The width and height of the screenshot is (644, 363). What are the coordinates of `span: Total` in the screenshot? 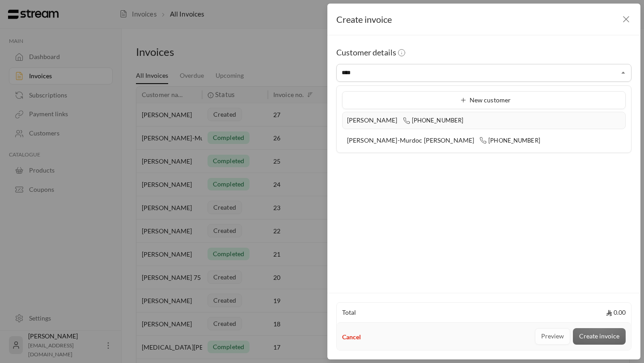 It's located at (349, 312).